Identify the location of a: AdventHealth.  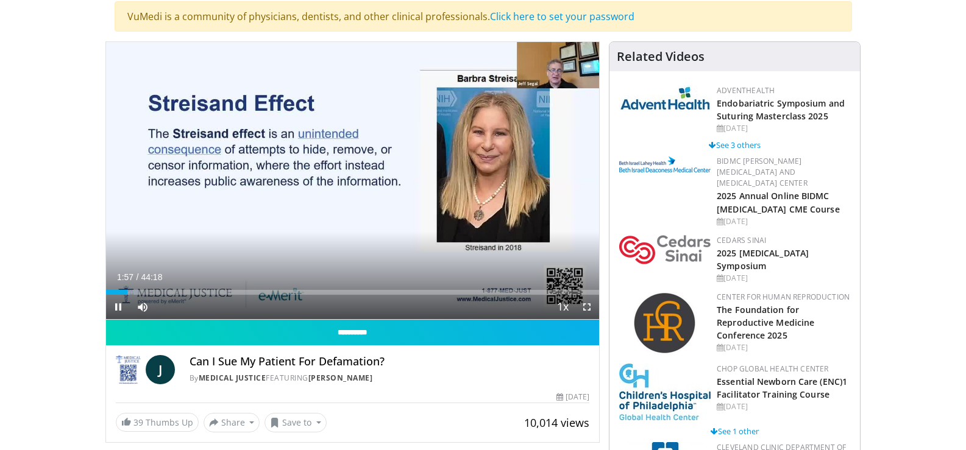
(745, 90).